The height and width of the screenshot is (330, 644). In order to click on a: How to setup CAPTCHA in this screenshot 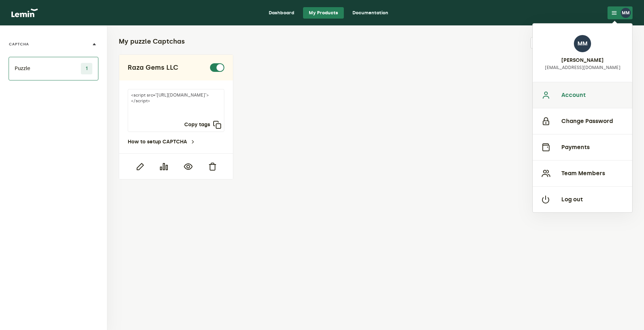, I will do `click(162, 142)`.